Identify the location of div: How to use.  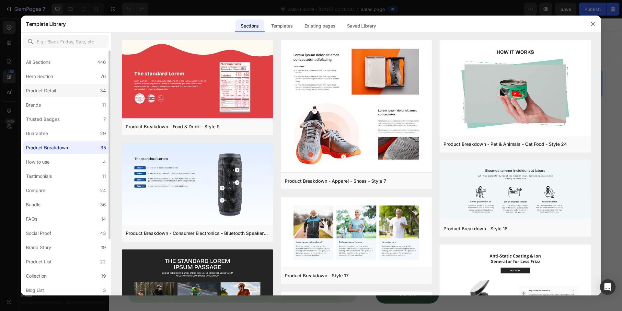
(38, 162).